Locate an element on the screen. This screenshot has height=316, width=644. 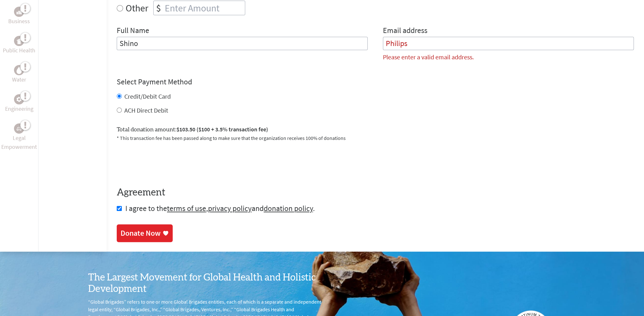
div: Public Health is located at coordinates (19, 41).